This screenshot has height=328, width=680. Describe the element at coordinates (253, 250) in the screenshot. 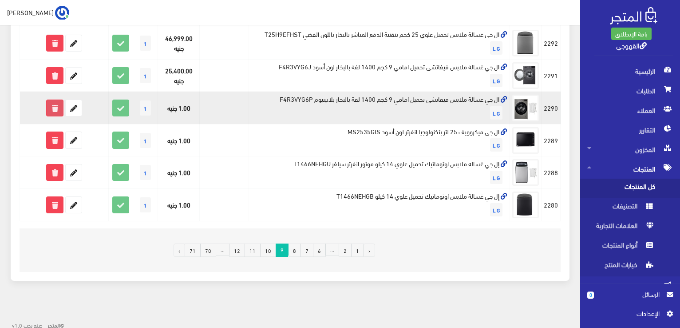

I see `a: 11` at that location.